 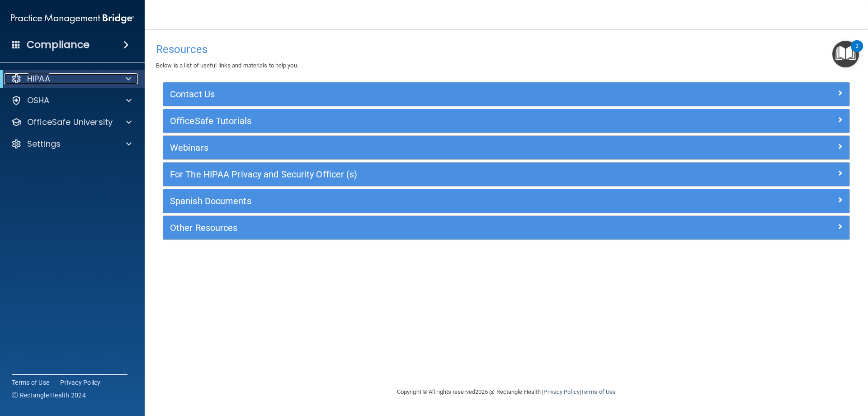 What do you see at coordinates (421, 228) in the screenshot?
I see `h5: Other Resources` at bounding box center [421, 228].